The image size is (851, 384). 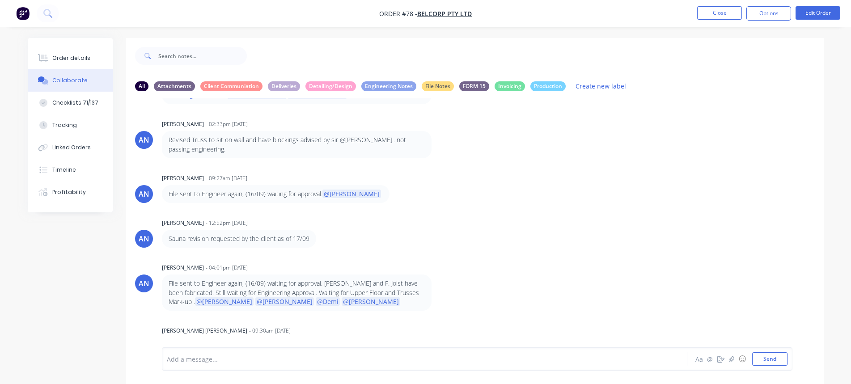 I want to click on div: Deliveries, so click(x=284, y=86).